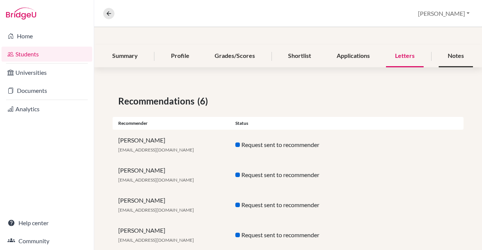  What do you see at coordinates (125, 56) in the screenshot?
I see `div: Summary` at bounding box center [125, 56].